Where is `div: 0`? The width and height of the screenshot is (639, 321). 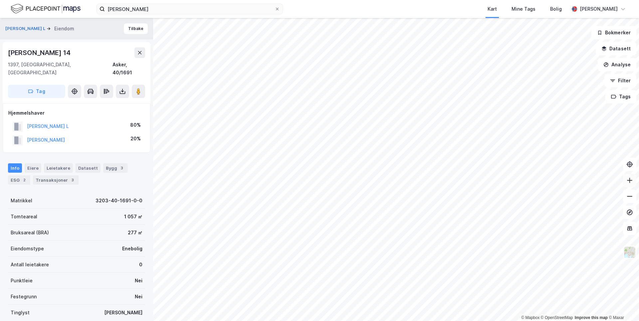 div: 0 is located at coordinates (141, 264).